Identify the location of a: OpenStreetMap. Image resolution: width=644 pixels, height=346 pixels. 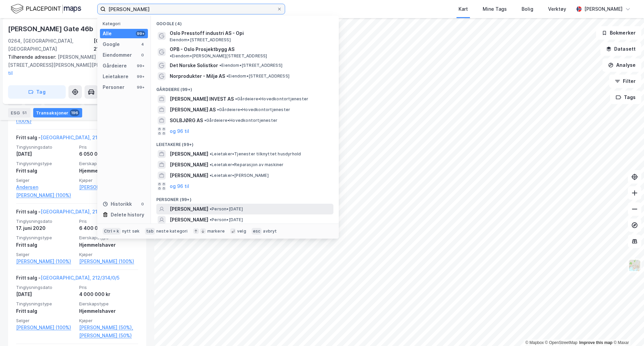
(561, 343).